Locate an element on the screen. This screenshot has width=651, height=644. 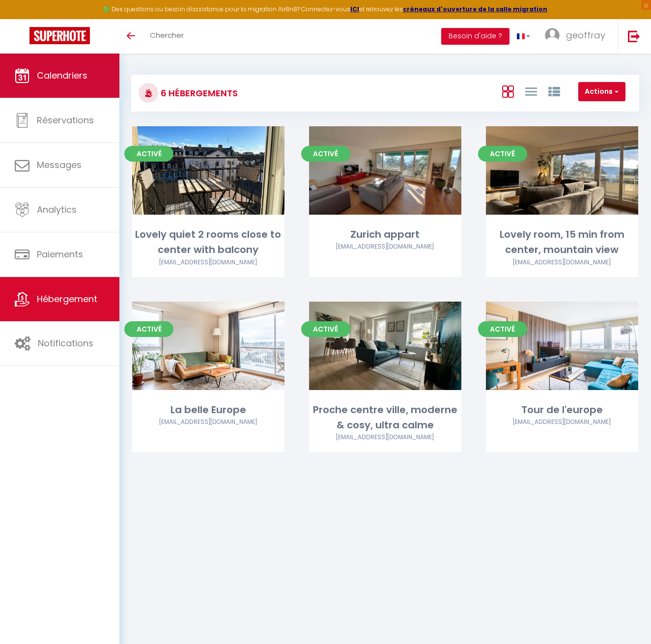
img: logout is located at coordinates (634, 35).